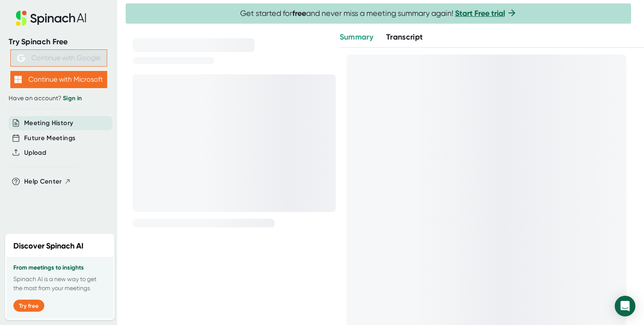  What do you see at coordinates (29, 306) in the screenshot?
I see `button: Try free` at bounding box center [29, 306].